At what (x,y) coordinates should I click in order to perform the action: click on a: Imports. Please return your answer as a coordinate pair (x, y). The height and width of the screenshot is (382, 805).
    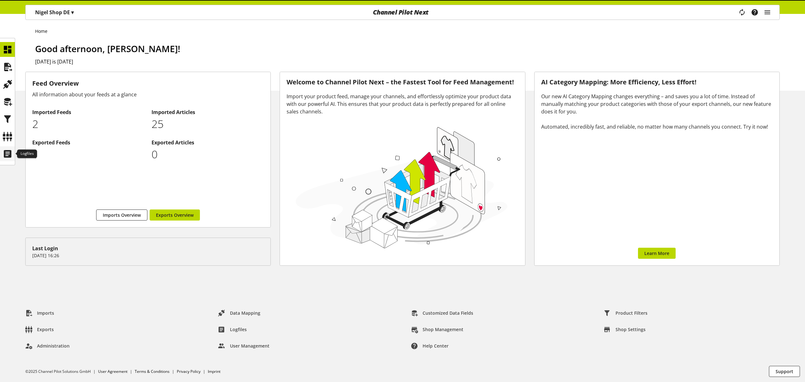
    Looking at the image, I should click on (40, 313).